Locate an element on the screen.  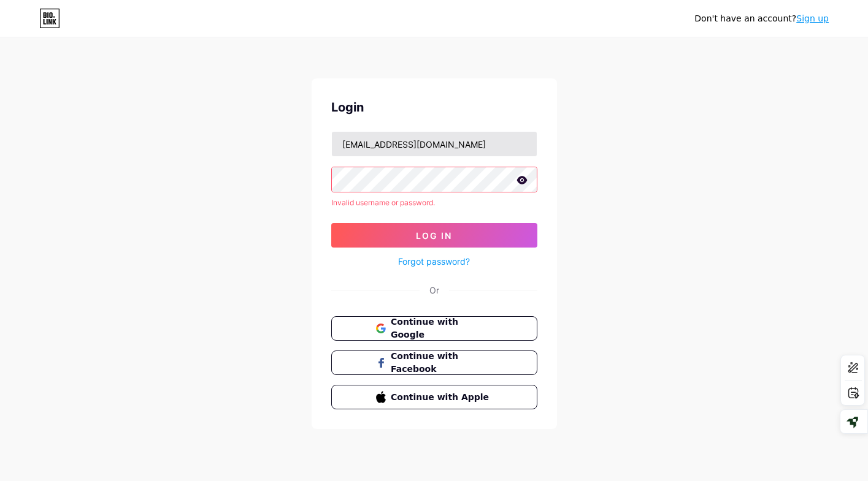
button: Continue with Facebook is located at coordinates (435, 363).